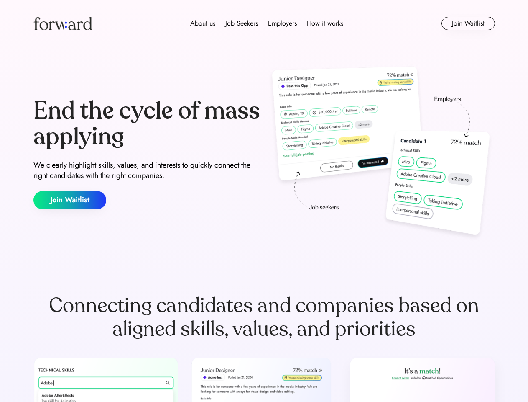 The width and height of the screenshot is (528, 402). What do you see at coordinates (264, 317) in the screenshot?
I see `div: Connecting candidates and companies based on aligned skills, values, and priorities` at bounding box center [264, 317].